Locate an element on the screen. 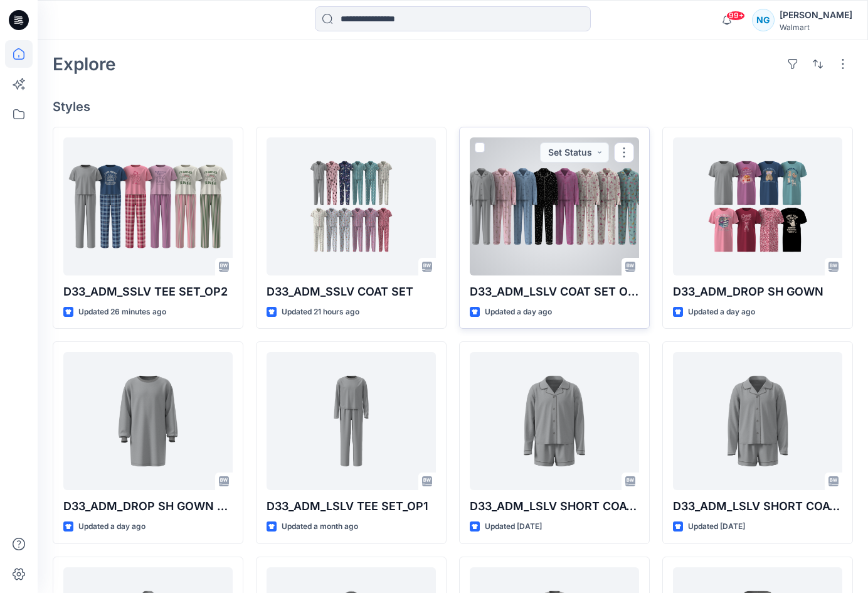 The width and height of the screenshot is (868, 593). p: D33_ADM_DROP SH GOWN is located at coordinates (758, 291).